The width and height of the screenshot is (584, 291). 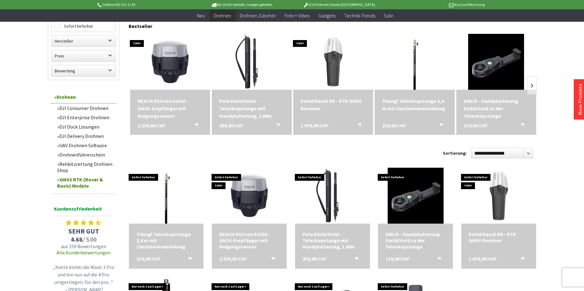 What do you see at coordinates (297, 16) in the screenshot?
I see `span: Foto + Video` at bounding box center [297, 16].